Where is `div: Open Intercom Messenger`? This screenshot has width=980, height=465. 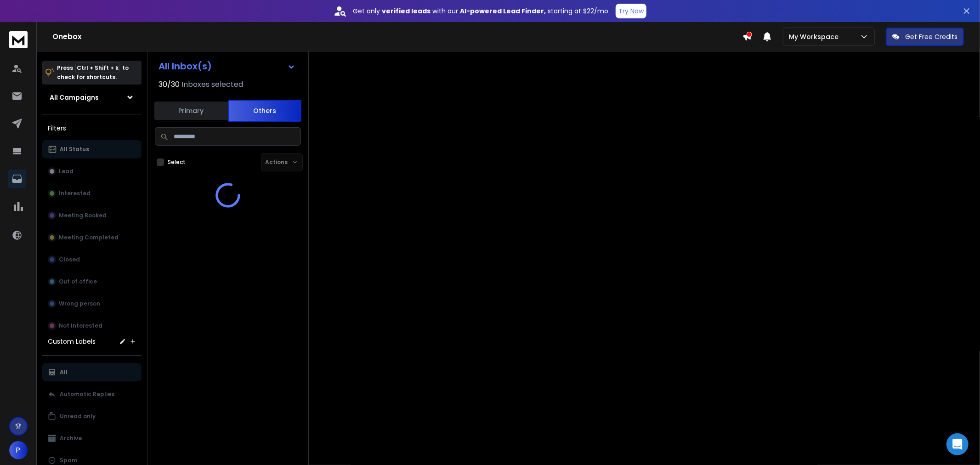 div: Open Intercom Messenger is located at coordinates (957, 444).